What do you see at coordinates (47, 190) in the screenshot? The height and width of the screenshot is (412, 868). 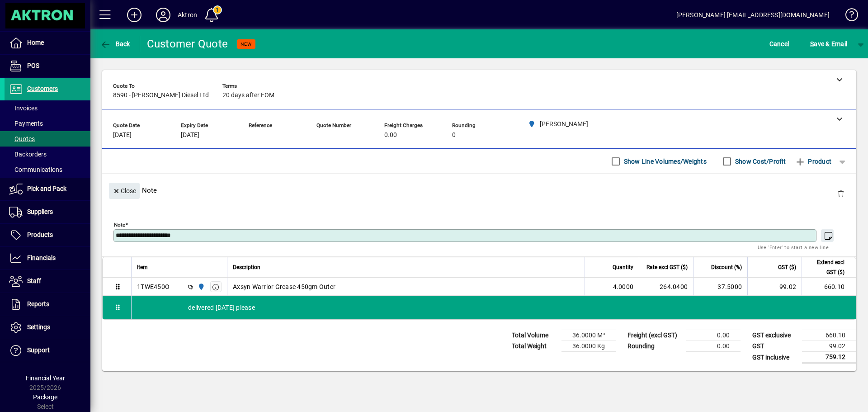 I see `a: Pick and Pack` at bounding box center [47, 190].